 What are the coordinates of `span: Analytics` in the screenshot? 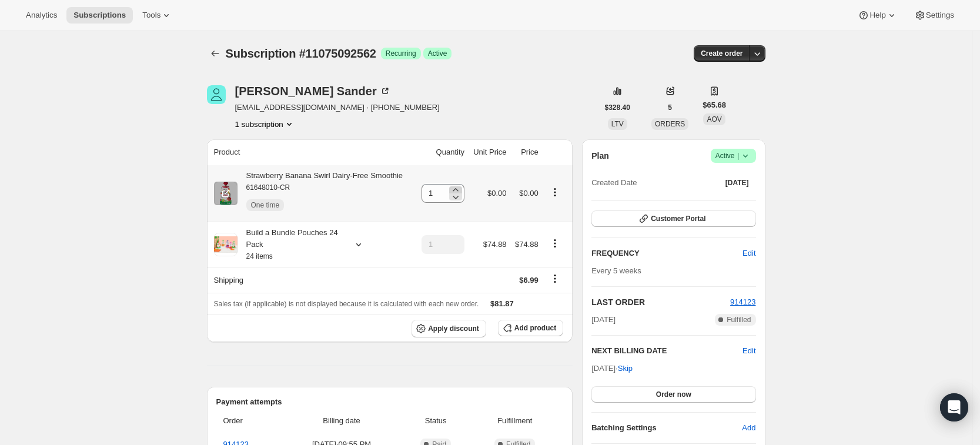 It's located at (41, 15).